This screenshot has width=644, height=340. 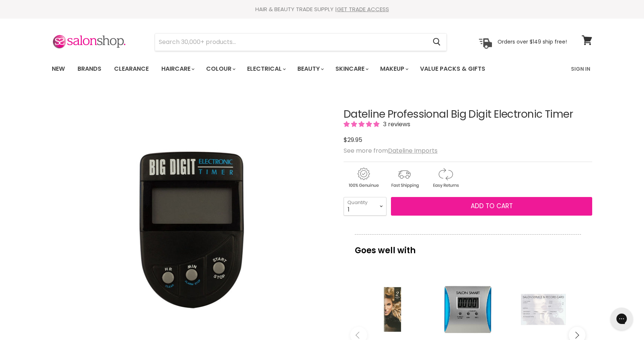 I want to click on a: Brands, so click(x=89, y=69).